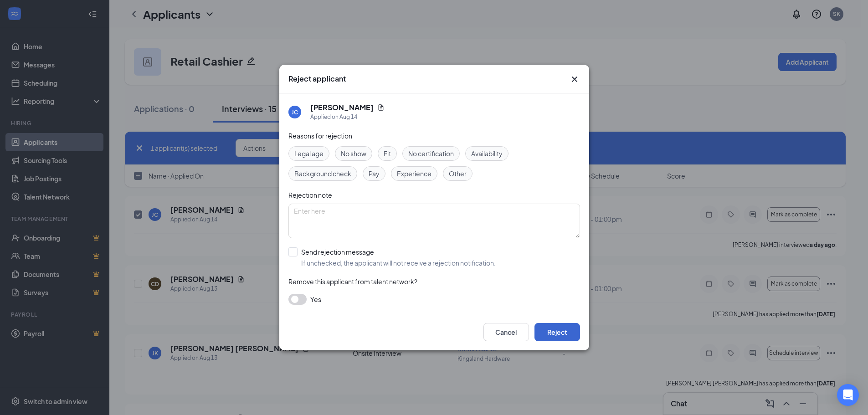 The image size is (868, 415). I want to click on span: Remove this applicant from talent network?, so click(353, 281).